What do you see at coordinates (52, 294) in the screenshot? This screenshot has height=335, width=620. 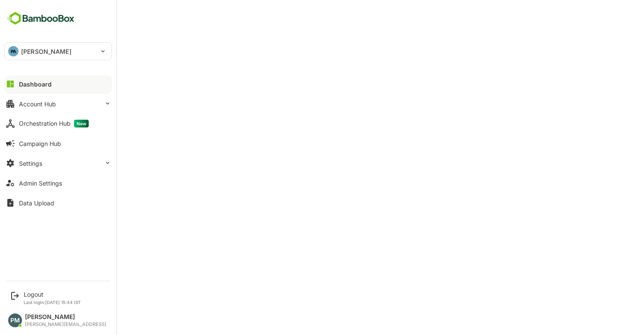 I see `div: Logout` at bounding box center [52, 294].